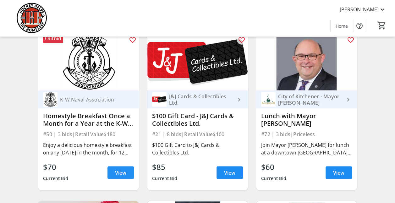  I want to click on button: Help, so click(360, 26).